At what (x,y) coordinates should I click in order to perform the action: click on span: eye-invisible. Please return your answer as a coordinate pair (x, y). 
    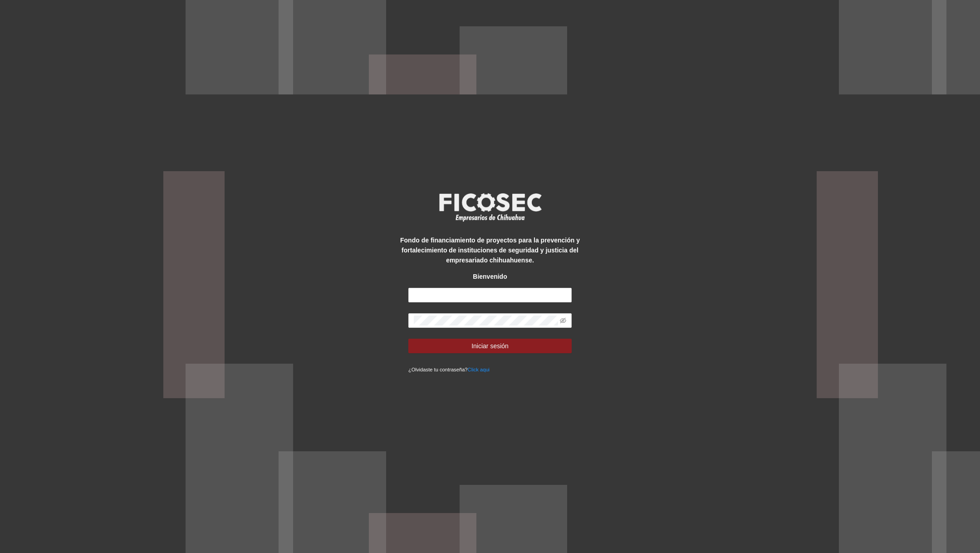
    Looking at the image, I should click on (563, 321).